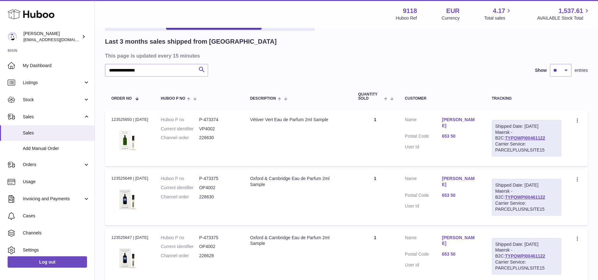 The image size is (598, 280). What do you see at coordinates (498, 18) in the screenshot?
I see `span: Total sales` at bounding box center [498, 18].